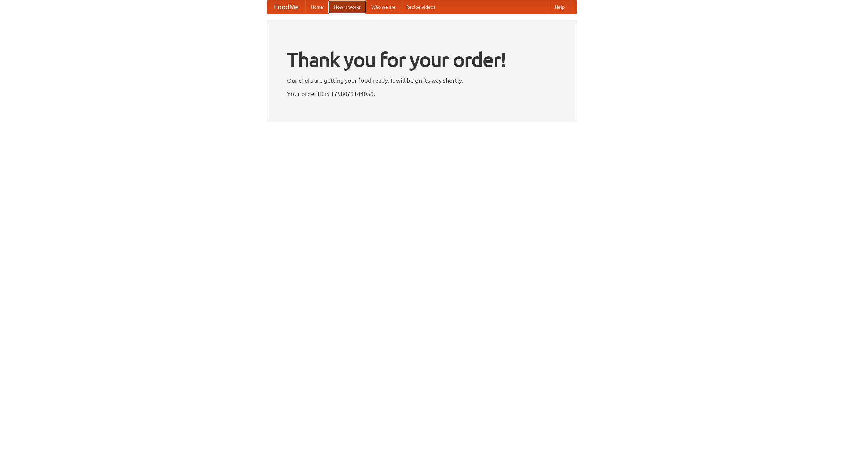 The height and width of the screenshot is (466, 844). What do you see at coordinates (422, 94) in the screenshot?
I see `p: Your order ID is 1758079144059.` at bounding box center [422, 94].